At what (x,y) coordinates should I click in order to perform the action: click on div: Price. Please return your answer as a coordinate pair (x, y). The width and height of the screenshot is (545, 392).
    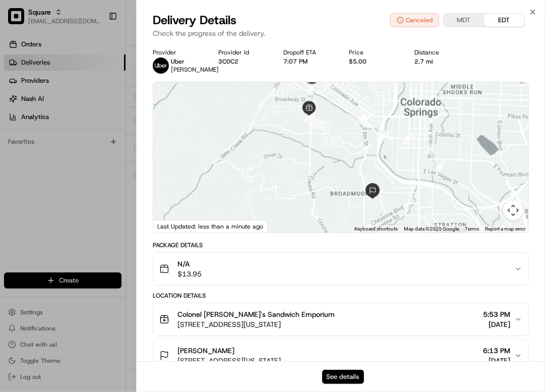
    Looking at the image, I should click on (374, 52).